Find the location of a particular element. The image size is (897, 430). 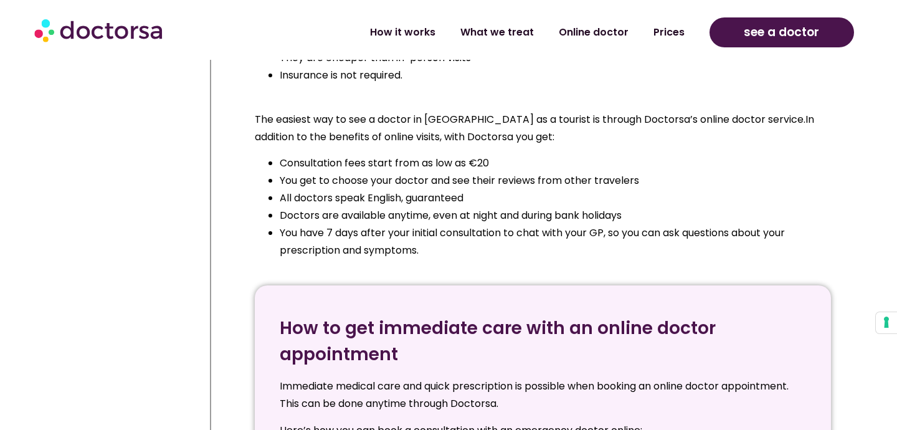

p: Immediate medical care and quick prescription is possible when booking an online doctor appointme... is located at coordinates (543, 395).